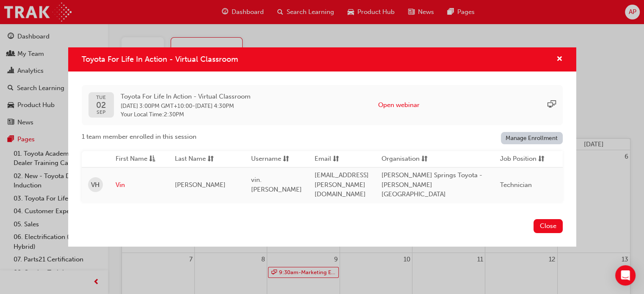 This screenshot has width=644, height=294. What do you see at coordinates (199, 159) in the screenshot?
I see `button: Last Namesorting-icon` at bounding box center [199, 159].